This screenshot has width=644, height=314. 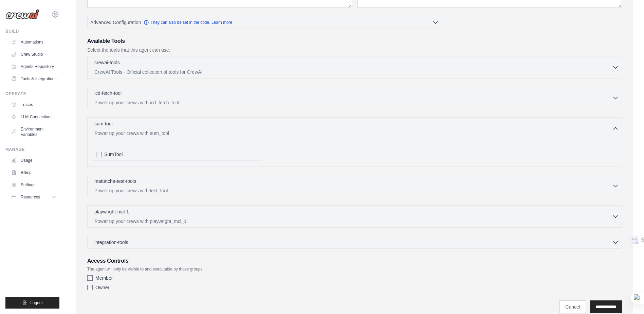 What do you see at coordinates (115, 181) in the screenshot?
I see `p: mattatcha-test-tools` at bounding box center [115, 181].